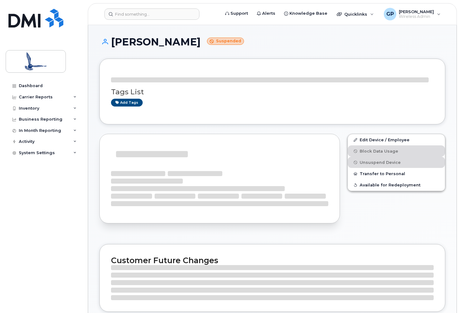 Image resolution: width=460 pixels, height=313 pixels. What do you see at coordinates (380, 163) in the screenshot?
I see `span: Unsuspend Device` at bounding box center [380, 163].